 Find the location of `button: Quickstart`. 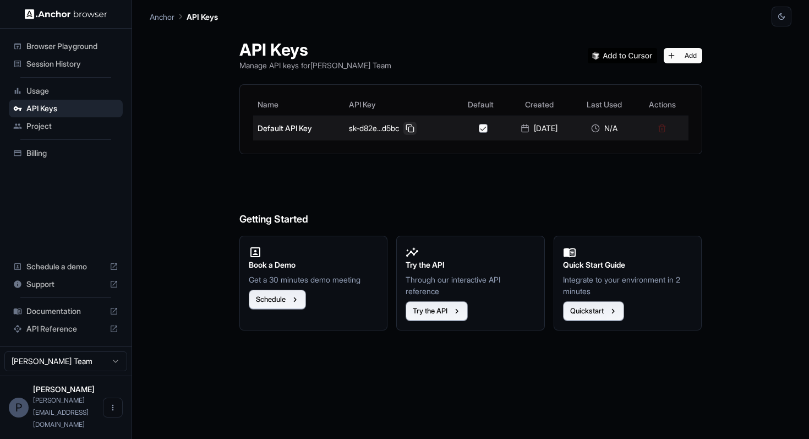

button: Quickstart is located at coordinates (593, 311).